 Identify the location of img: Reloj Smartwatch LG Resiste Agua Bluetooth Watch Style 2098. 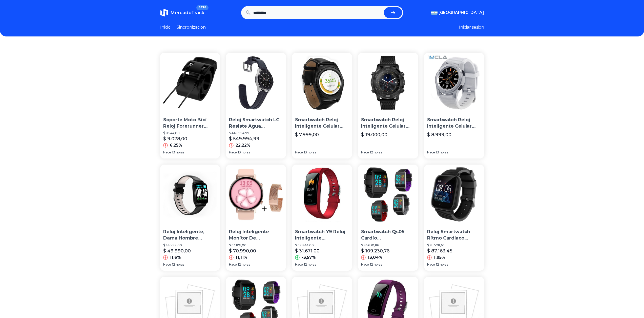
(256, 82).